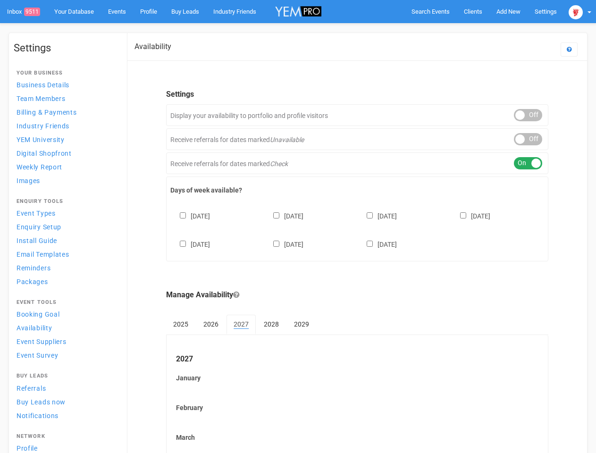 This screenshot has width=596, height=453. Describe the element at coordinates (66, 314) in the screenshot. I see `a: Booking Goal` at that location.